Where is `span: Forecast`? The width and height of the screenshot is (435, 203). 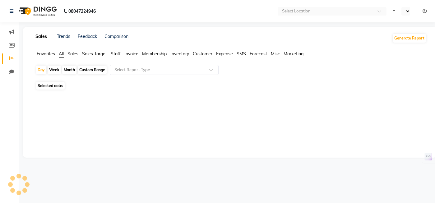 span: Forecast is located at coordinates (258, 54).